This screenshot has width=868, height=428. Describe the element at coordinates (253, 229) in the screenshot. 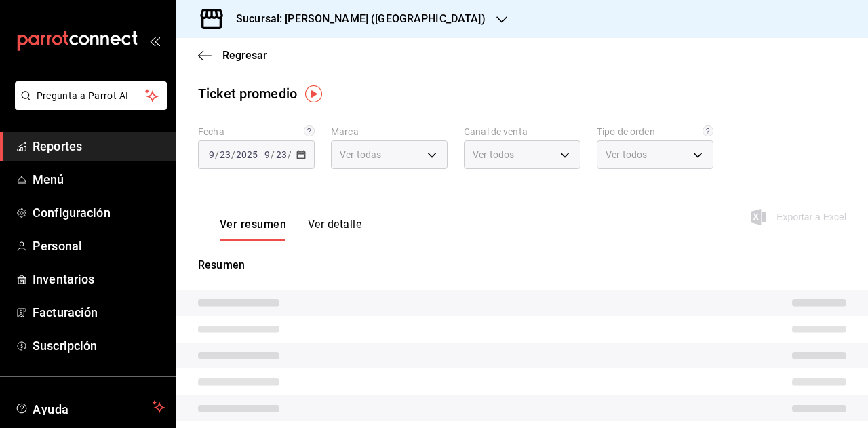

I see `button: Ver resumen` at that location.